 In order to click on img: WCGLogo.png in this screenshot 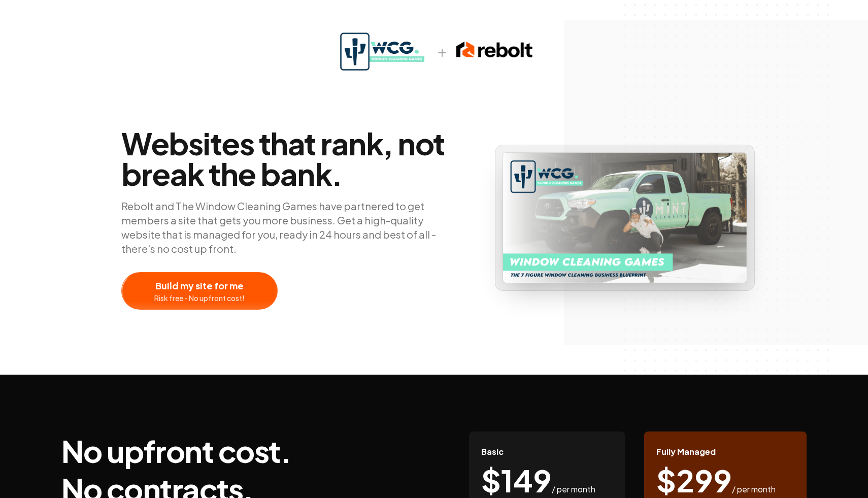, I will do `click(381, 53)`.